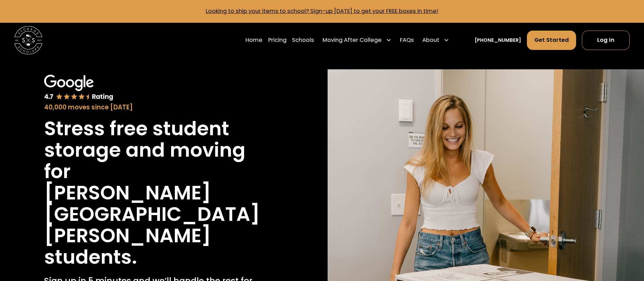  Describe the element at coordinates (352, 40) in the screenshot. I see `div: Moving After College` at that location.